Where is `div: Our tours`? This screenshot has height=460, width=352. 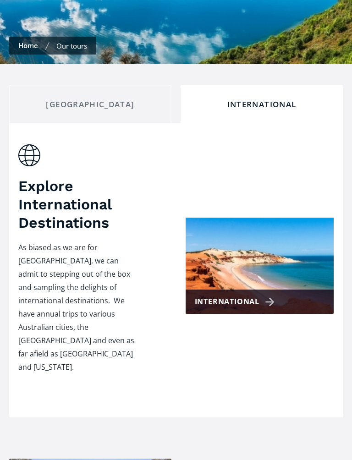 div: Our tours is located at coordinates (71, 46).